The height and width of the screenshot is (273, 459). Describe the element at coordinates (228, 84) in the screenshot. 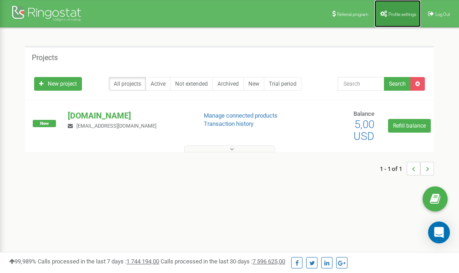

I see `a: Archived` at that location.